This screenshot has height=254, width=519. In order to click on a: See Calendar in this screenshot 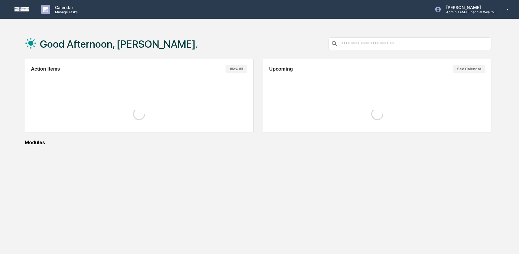, I will do `click(469, 69)`.